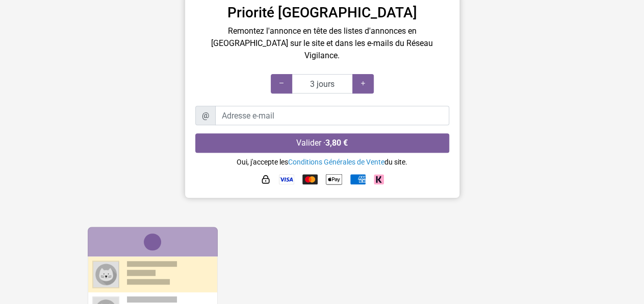  Describe the element at coordinates (332, 115) in the screenshot. I see `input: Adresse e-mail` at that location.